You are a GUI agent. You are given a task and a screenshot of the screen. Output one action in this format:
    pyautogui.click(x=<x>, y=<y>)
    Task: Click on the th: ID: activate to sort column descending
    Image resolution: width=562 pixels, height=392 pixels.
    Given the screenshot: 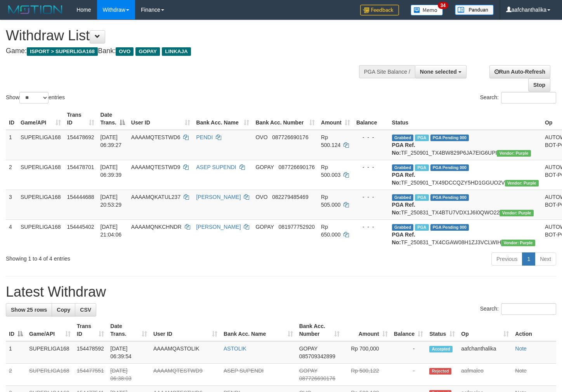 What is the action you would take?
    pyautogui.click(x=16, y=330)
    